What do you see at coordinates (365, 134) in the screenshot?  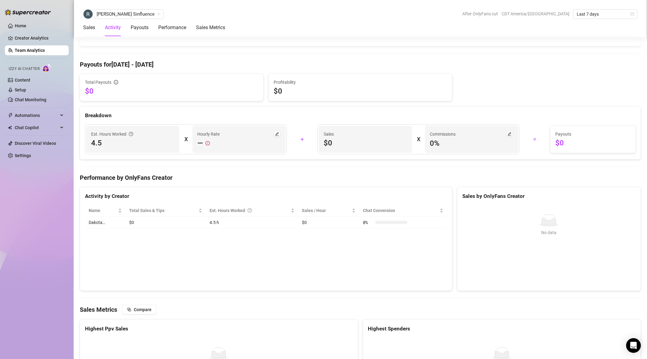 I see `span: Sales` at bounding box center [365, 134].